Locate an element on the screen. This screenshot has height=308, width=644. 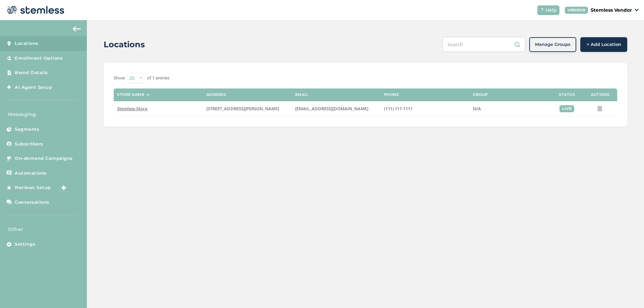
span: Settings is located at coordinates (25, 244).